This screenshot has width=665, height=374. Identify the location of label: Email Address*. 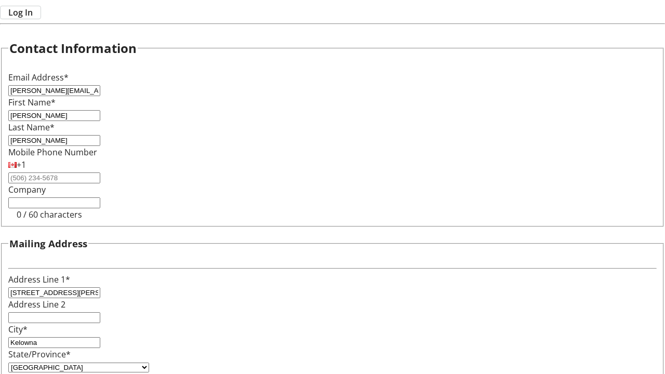
(38, 77).